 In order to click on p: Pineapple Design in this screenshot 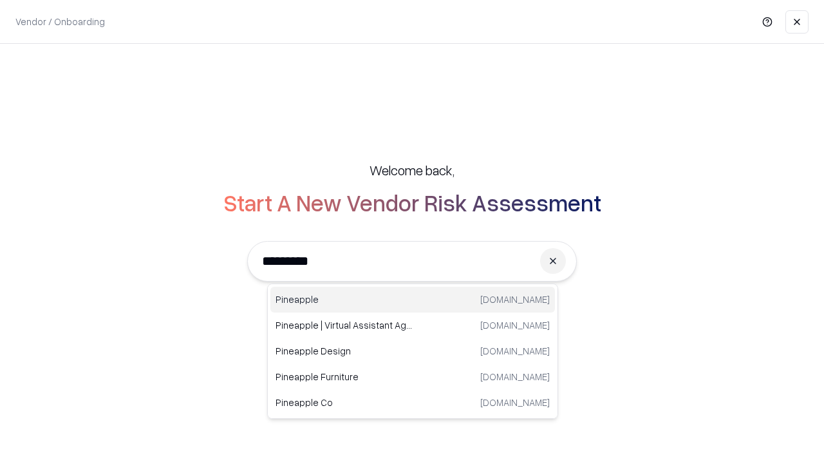, I will do `click(344, 350)`.